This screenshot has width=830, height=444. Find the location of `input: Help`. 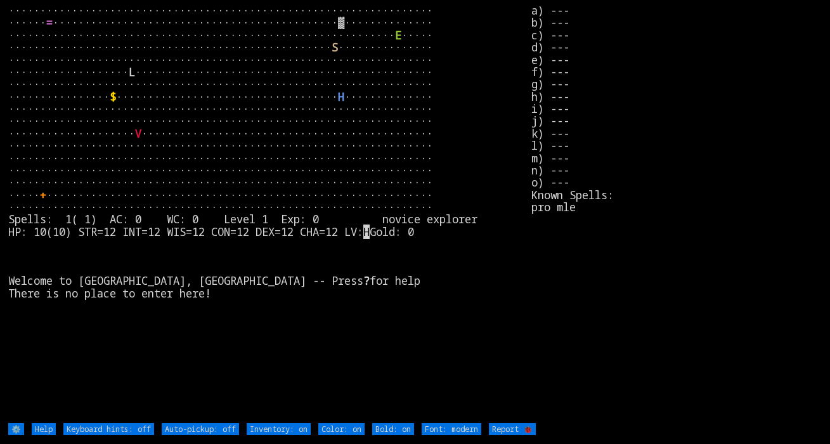

input: Help is located at coordinates (44, 429).